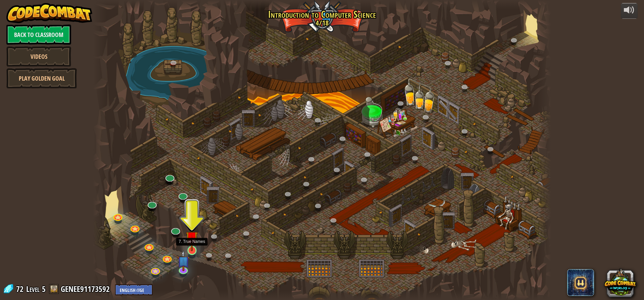 The image size is (644, 300). Describe the element at coordinates (49, 13) in the screenshot. I see `img: CodeCombat - Learn how to code by playing a game` at that location.